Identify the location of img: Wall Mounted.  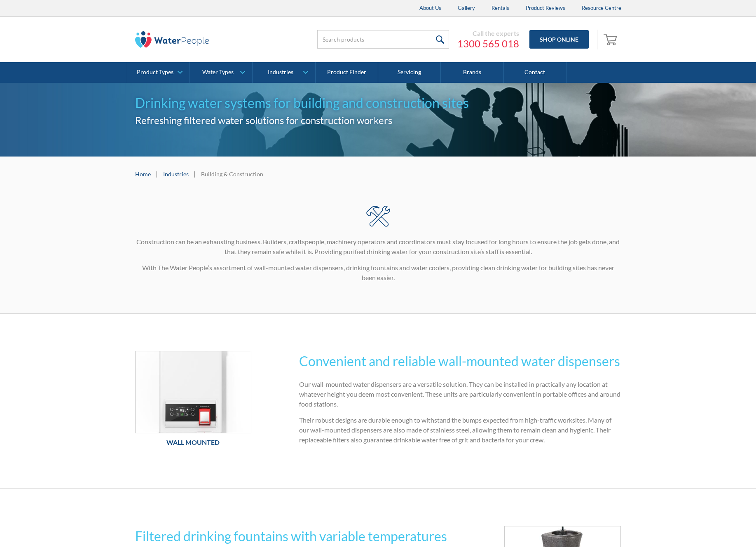
(193, 392).